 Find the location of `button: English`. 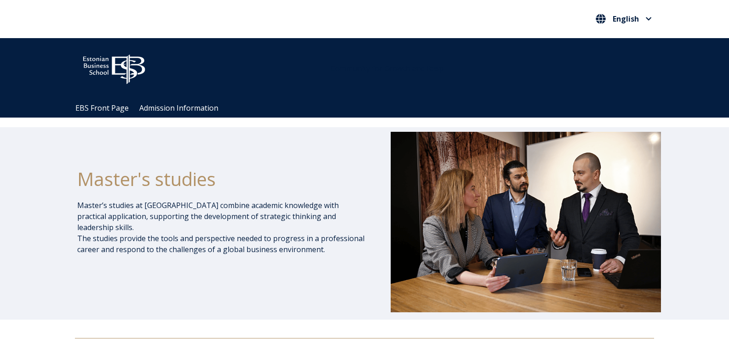

button: English is located at coordinates (624, 19).